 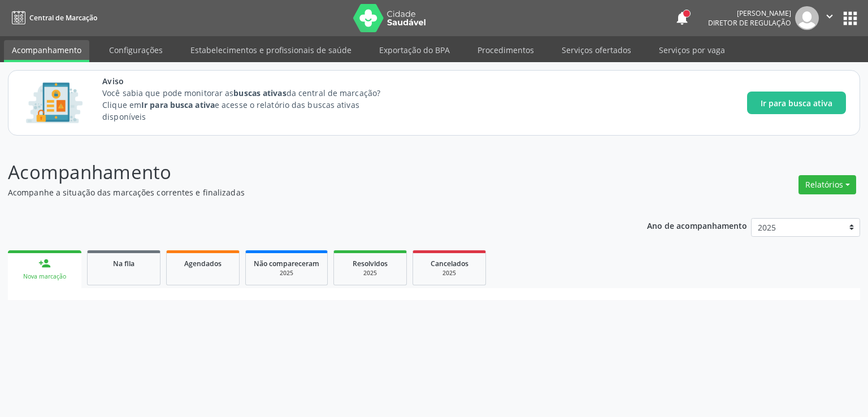 I want to click on p: Acompanhamento, so click(x=306, y=172).